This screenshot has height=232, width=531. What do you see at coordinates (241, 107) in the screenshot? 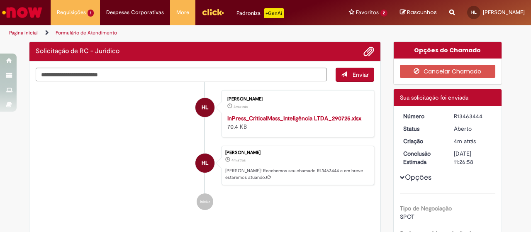
I see `time: 29/08/2025 16:26:35` at bounding box center [241, 107].